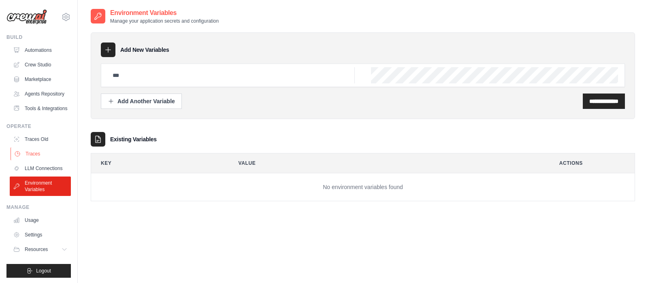 The width and height of the screenshot is (648, 283). Describe the element at coordinates (40, 186) in the screenshot. I see `a: Environment Variables` at that location.